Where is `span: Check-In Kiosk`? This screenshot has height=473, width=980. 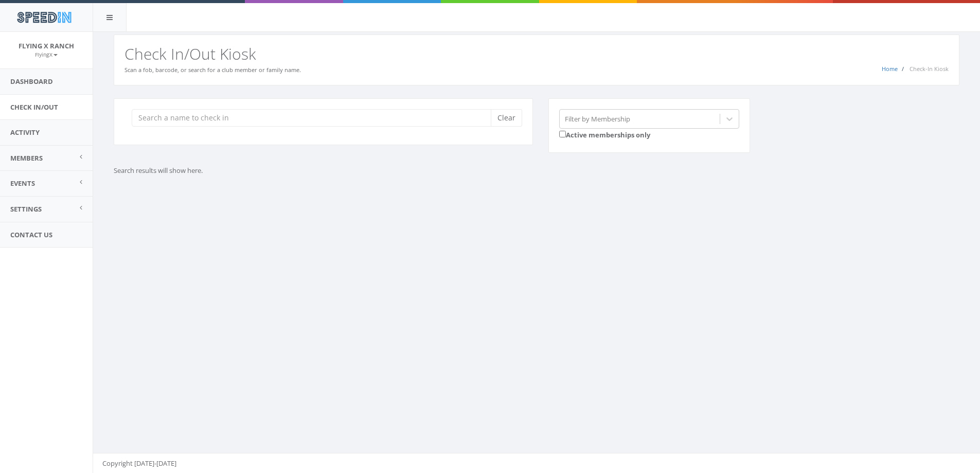 span: Check-In Kiosk is located at coordinates (929, 69).